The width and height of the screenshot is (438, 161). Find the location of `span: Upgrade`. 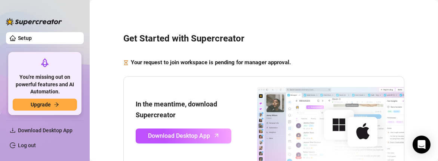

span: Upgrade is located at coordinates (41, 105).